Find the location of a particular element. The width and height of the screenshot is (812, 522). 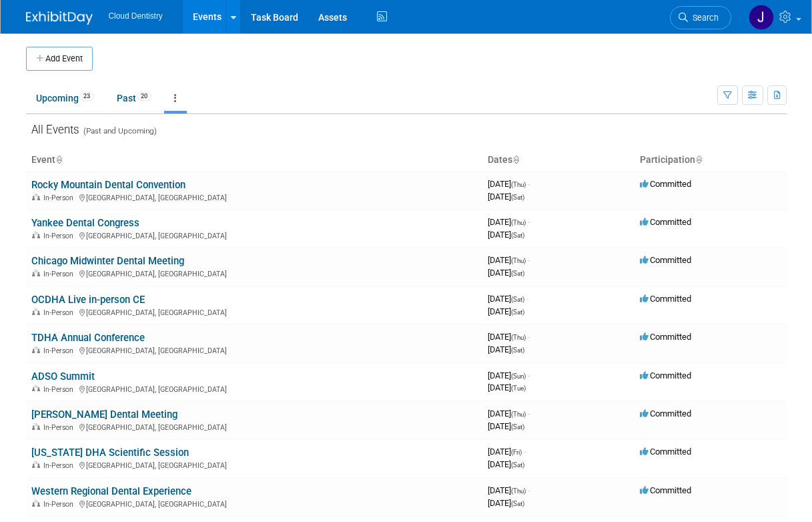

span: (Past and Upcoming) is located at coordinates (118, 131).